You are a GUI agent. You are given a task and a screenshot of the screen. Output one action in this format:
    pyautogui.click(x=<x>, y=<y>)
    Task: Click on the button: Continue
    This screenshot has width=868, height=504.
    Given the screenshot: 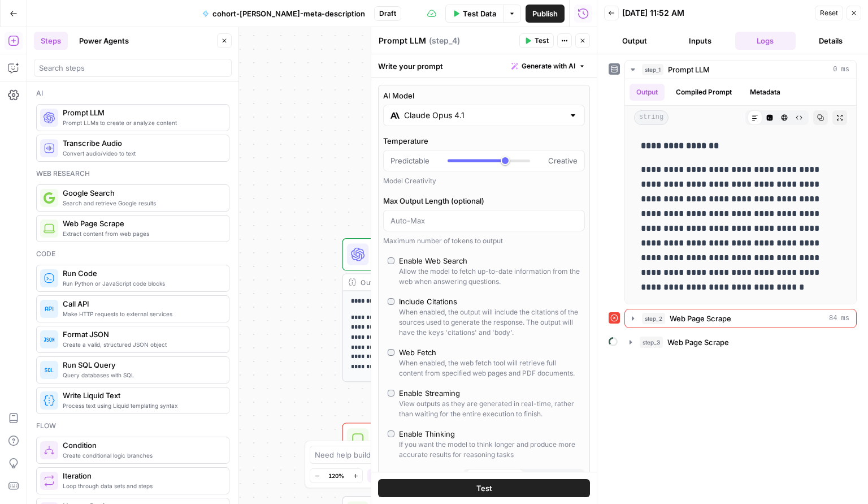 What is the action you would take?
    pyautogui.click(x=554, y=478)
    